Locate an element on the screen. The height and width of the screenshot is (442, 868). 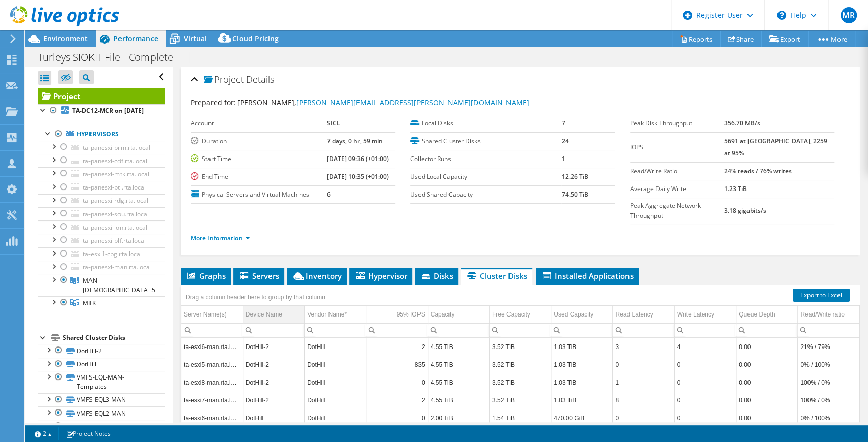
a: 2 is located at coordinates (43, 434).